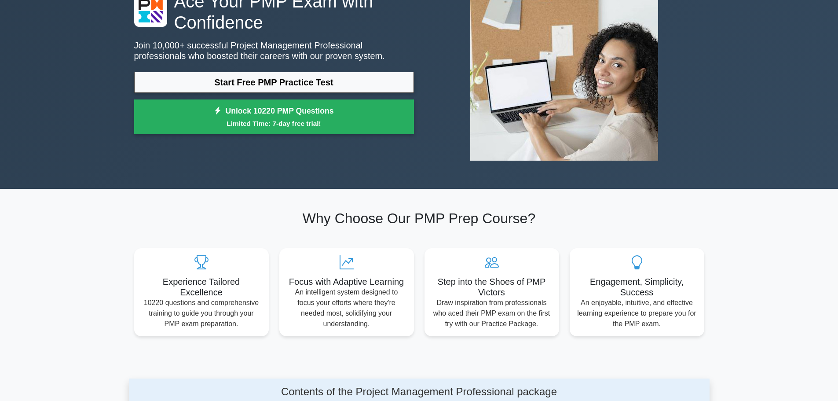  Describe the element at coordinates (637, 313) in the screenshot. I see `p: An enjoyable, intuitive, and effective learning experience to prepare you for the PMP exam.` at that location.